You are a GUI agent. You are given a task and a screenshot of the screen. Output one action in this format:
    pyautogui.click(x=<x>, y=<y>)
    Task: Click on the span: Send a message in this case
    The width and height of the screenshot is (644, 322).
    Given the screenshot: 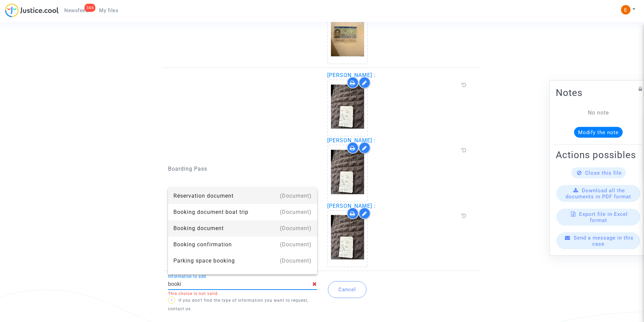 What is the action you would take?
    pyautogui.click(x=604, y=240)
    